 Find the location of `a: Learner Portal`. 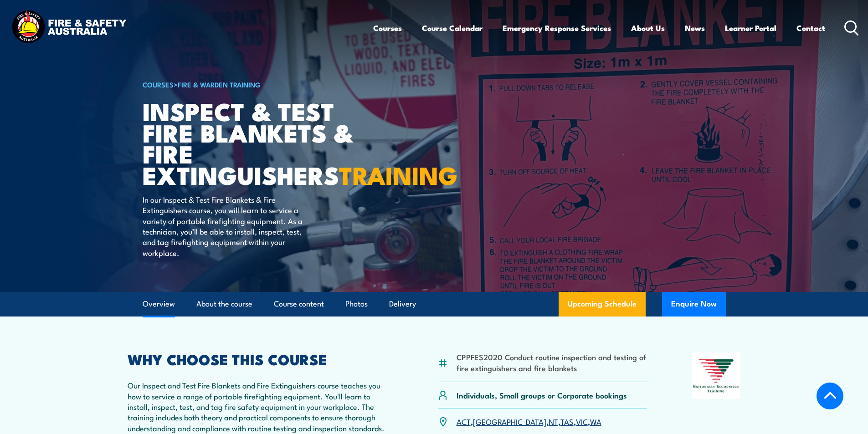

a: Learner Portal is located at coordinates (750, 28).